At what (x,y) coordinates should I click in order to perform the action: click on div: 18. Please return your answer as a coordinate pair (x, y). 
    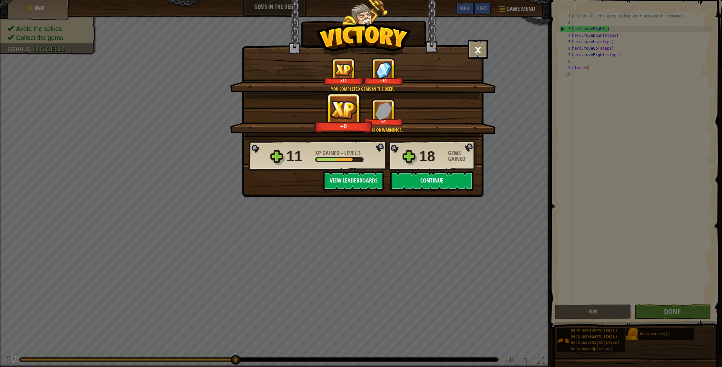
    Looking at the image, I should click on (432, 156).